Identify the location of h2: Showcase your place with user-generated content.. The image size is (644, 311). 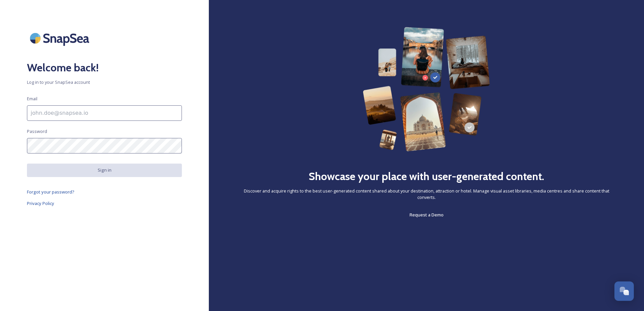
(426, 176).